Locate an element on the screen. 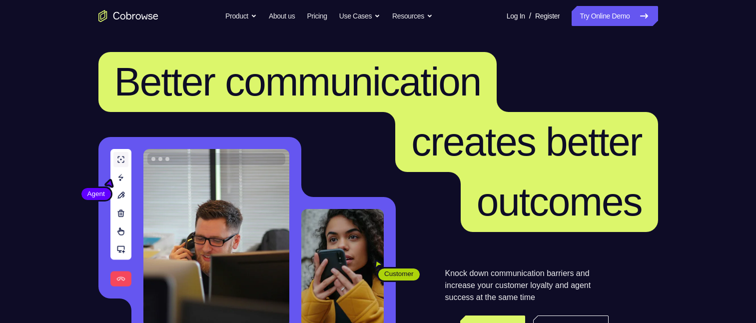  a: Register is located at coordinates (547, 16).